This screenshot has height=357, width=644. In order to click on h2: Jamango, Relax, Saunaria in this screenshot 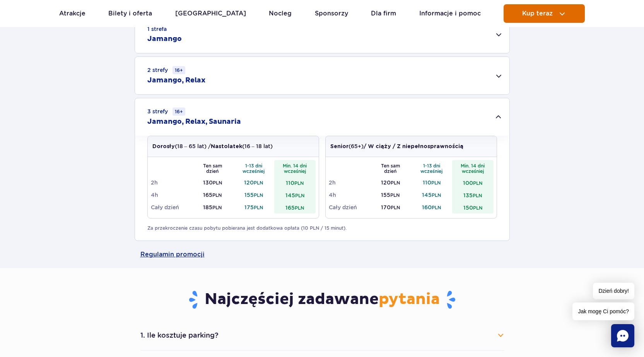, I will do `click(194, 122)`.